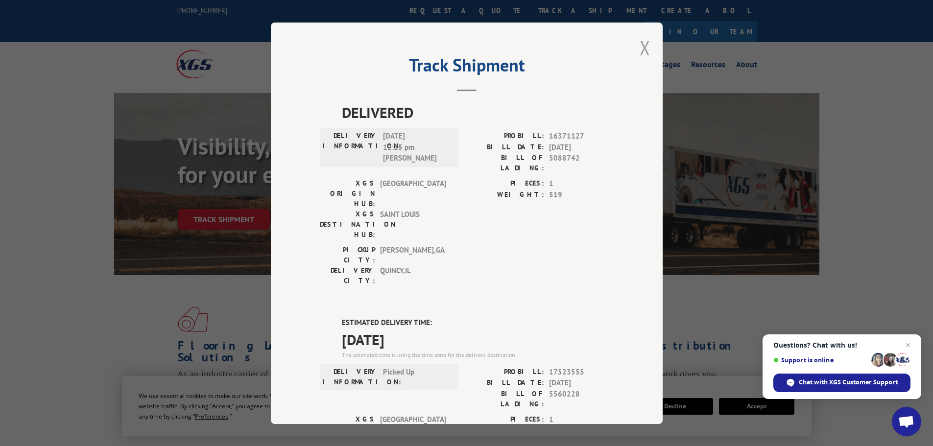 The image size is (933, 446). Describe the element at coordinates (581, 163) in the screenshot. I see `span: 5088742` at that location.